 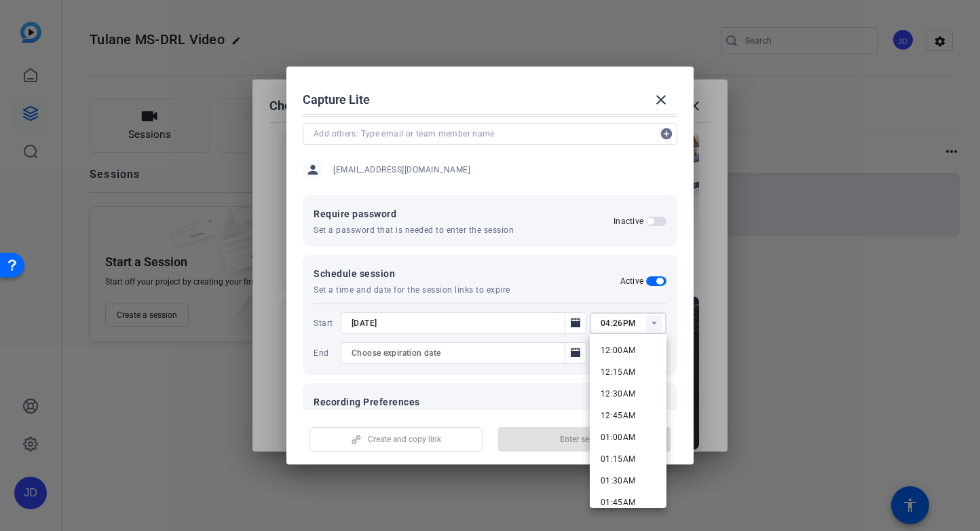 What do you see at coordinates (484, 134) in the screenshot?
I see `input: Add others: Type email or team member name` at bounding box center [484, 134].